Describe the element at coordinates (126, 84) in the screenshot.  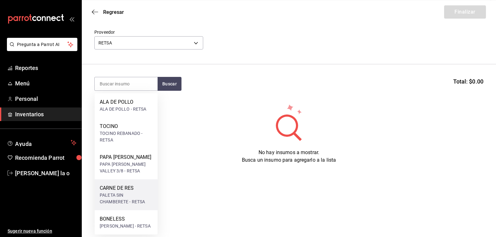
I see `input: Buscar insumo` at that location.